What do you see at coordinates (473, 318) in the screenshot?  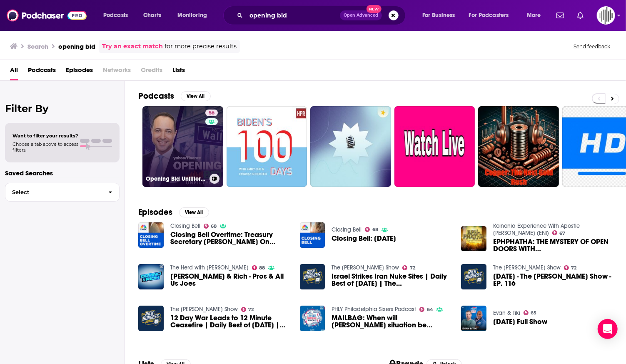 I see `img: Wednesday Full Show` at bounding box center [473, 318].